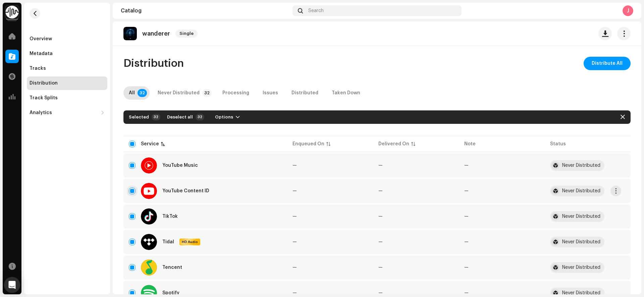 Image resolution: width=644 pixels, height=297 pixels. What do you see at coordinates (67, 54) in the screenshot?
I see `re-m-nav-item: Metadata` at bounding box center [67, 54].